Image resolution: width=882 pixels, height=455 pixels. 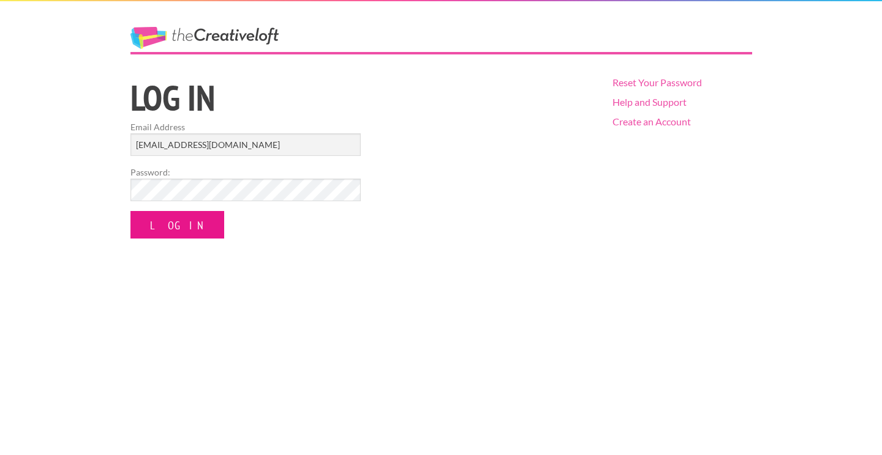 I want to click on h1: Log in, so click(x=361, y=98).